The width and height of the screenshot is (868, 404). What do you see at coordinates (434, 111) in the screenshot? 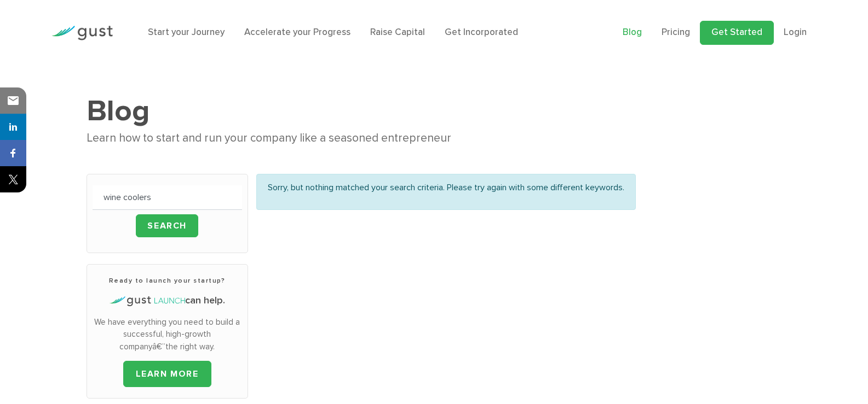
I see `h1: Blog` at bounding box center [434, 111].